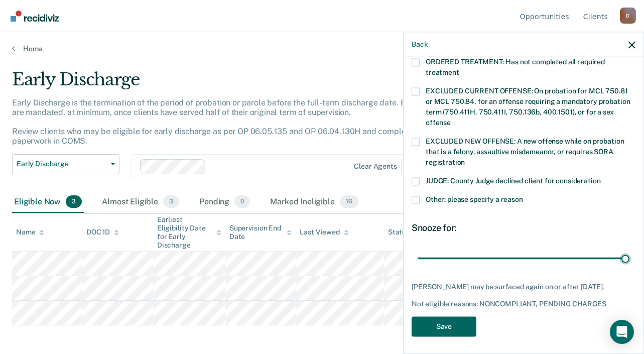  Describe the element at coordinates (140, 202) in the screenshot. I see `div: Almost Eligible` at that location.